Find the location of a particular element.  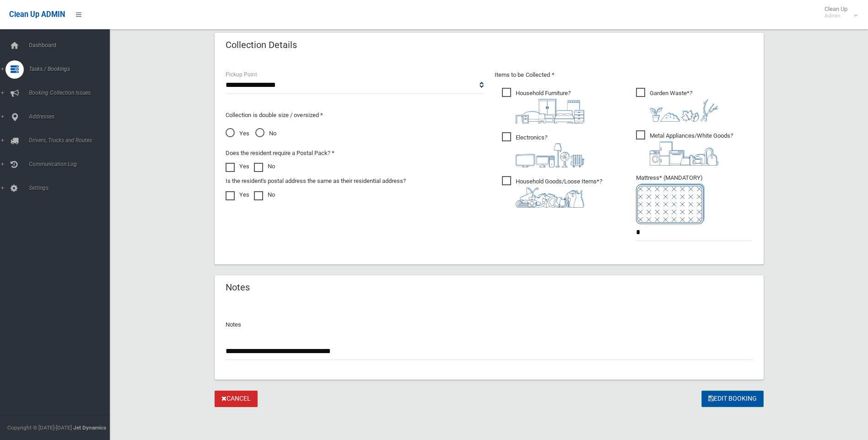

span: Electronics is located at coordinates (543, 150).